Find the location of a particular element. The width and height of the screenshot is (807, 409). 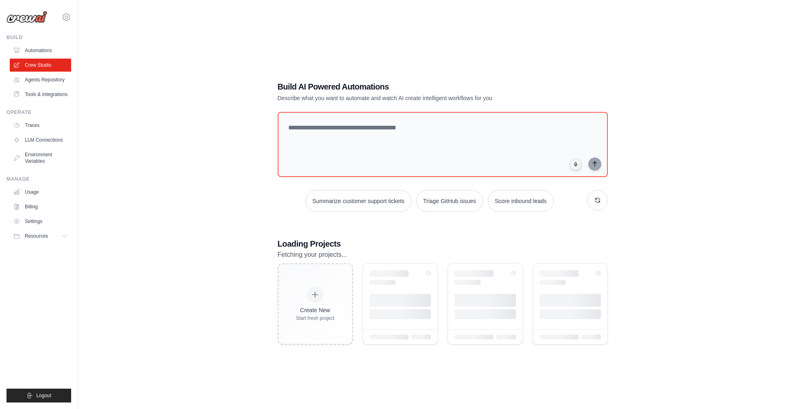

p: Describe what you want to automate and watch AI create intelligent workflows for you is located at coordinates (414, 98).